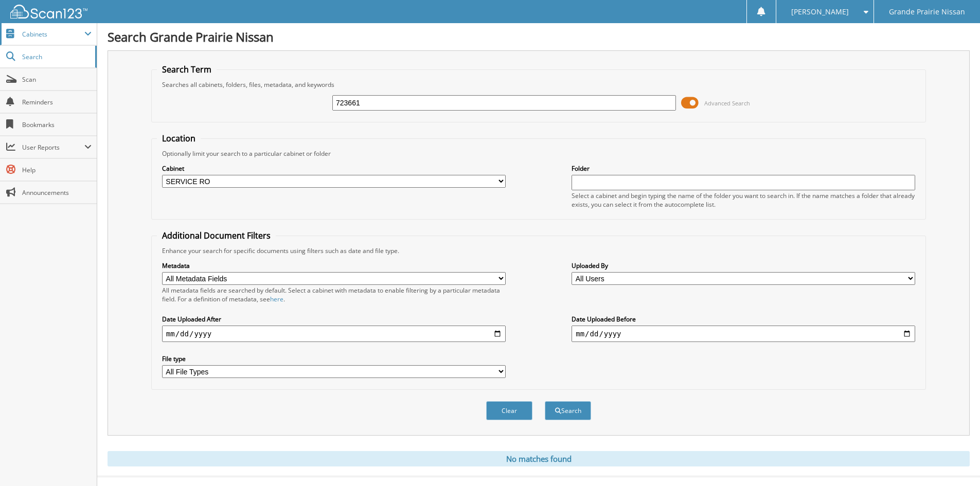 Image resolution: width=980 pixels, height=486 pixels. Describe the element at coordinates (743, 334) in the screenshot. I see `input: end` at that location.